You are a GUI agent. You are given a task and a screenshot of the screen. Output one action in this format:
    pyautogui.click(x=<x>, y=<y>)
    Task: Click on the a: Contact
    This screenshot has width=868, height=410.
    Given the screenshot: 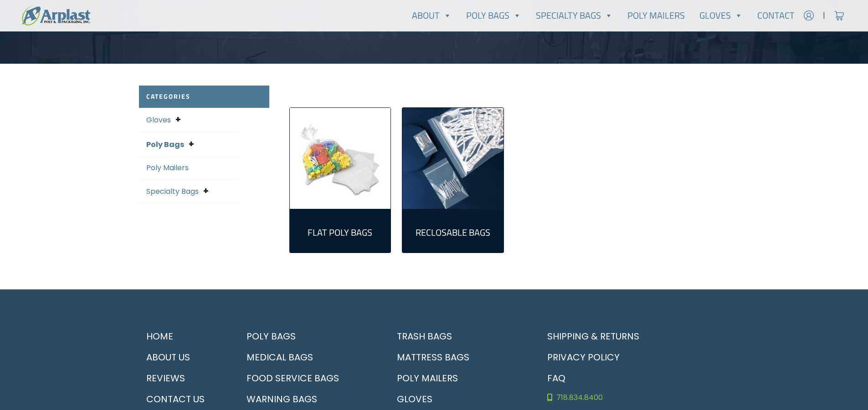 What is the action you would take?
    pyautogui.click(x=776, y=16)
    